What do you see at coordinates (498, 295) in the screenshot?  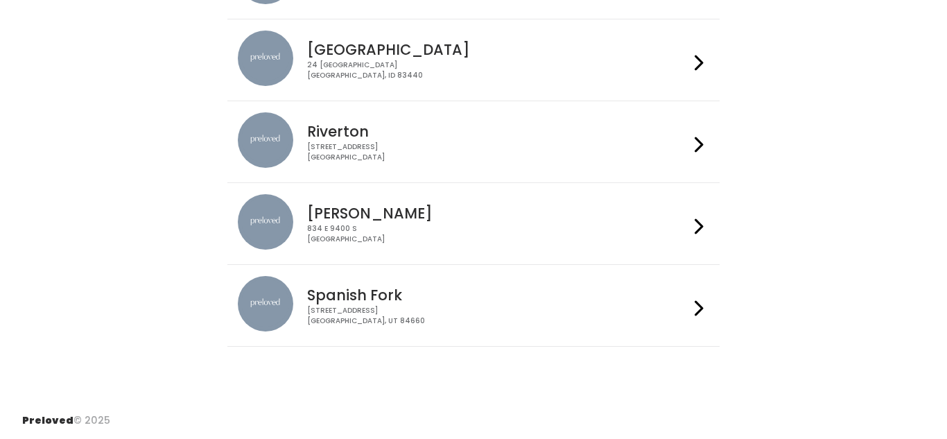 I see `h4: Spanish Fork` at bounding box center [498, 295].